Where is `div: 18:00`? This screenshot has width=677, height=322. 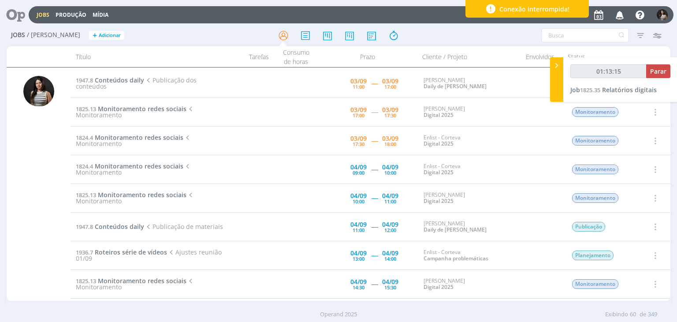 div: 18:00 is located at coordinates (390, 144).